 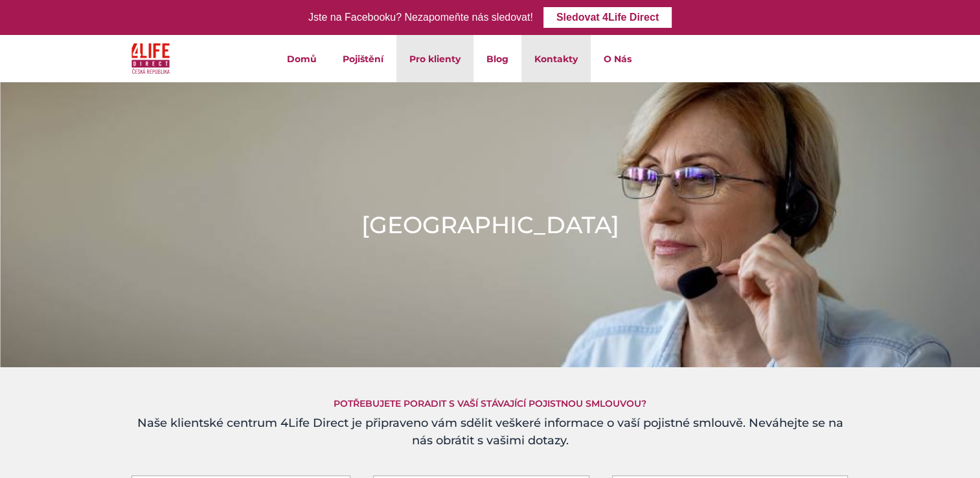 What do you see at coordinates (151, 58) in the screenshot?
I see `img: 4Life Direct Česká republika logo` at bounding box center [151, 58].